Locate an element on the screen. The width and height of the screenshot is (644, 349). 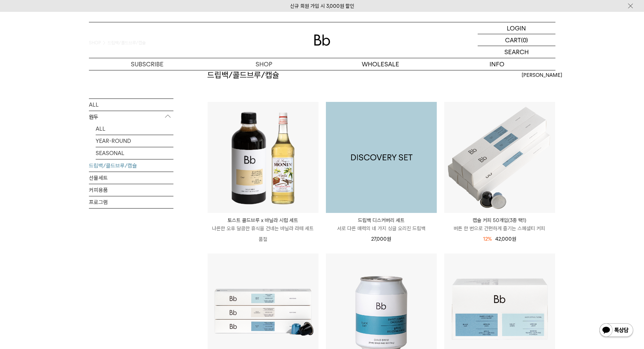
a: 선물세트 is located at coordinates (131, 177).